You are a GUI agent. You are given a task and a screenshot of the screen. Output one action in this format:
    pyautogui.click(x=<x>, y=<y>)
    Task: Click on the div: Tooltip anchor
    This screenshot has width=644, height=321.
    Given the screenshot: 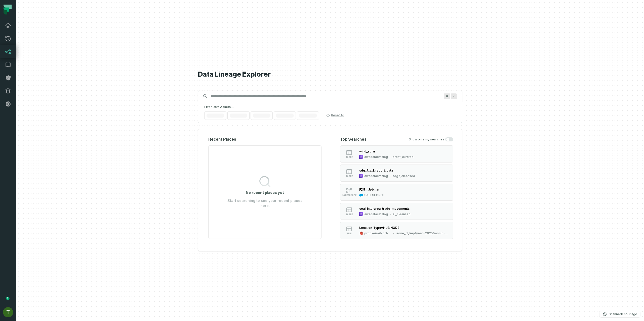 What is the action you would take?
    pyautogui.click(x=8, y=299)
    